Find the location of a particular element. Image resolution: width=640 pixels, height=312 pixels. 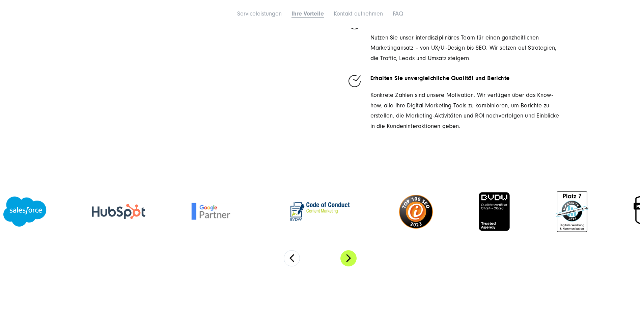

a: Ihre Vorteile is located at coordinates (308, 13).